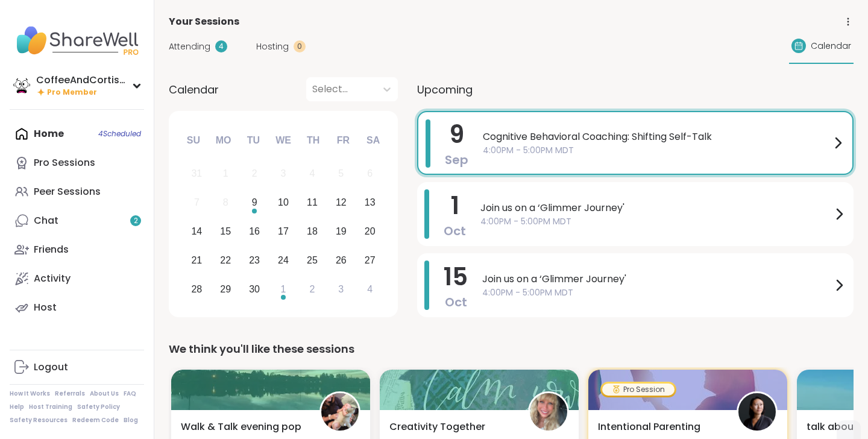 The image size is (868, 439). Describe the element at coordinates (77, 307) in the screenshot. I see `a: Host` at that location.